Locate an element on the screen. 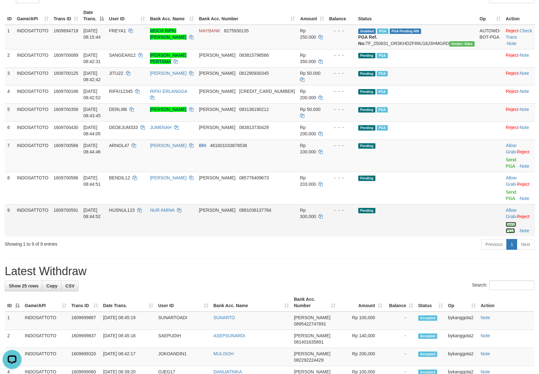 The width and height of the screenshot is (539, 374). span: MAYBANK is located at coordinates (209, 31).